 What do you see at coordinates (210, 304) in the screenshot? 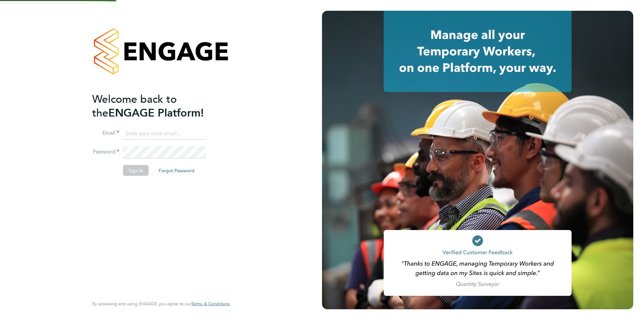
I see `span: Terms & Conditions` at bounding box center [210, 304].